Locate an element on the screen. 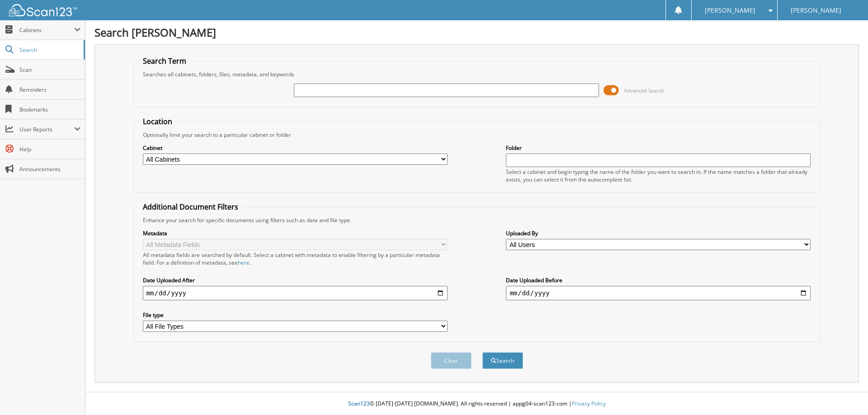 The height and width of the screenshot is (415, 868). input: start is located at coordinates (295, 293).